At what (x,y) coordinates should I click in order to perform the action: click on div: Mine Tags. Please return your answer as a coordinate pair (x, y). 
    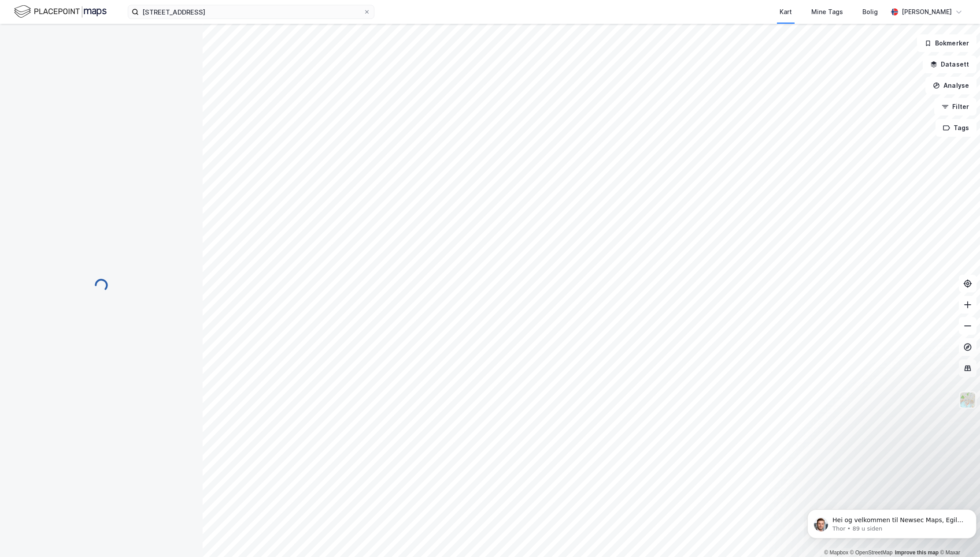
    Looking at the image, I should click on (827, 12).